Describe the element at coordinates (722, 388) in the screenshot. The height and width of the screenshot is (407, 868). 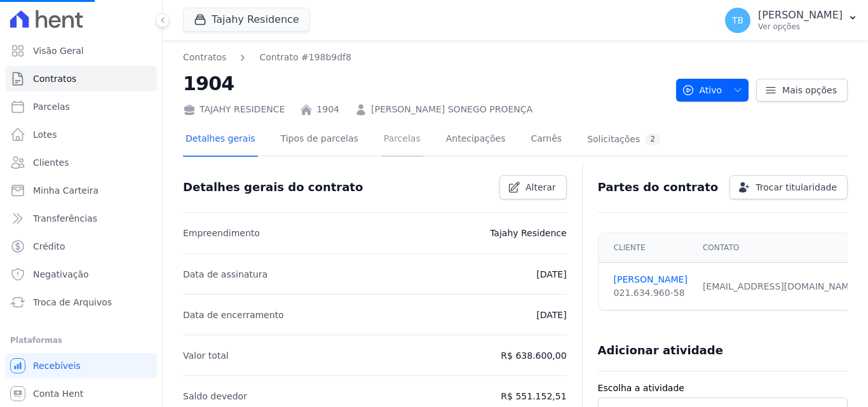
I see `label: Escolha a atividade` at that location.